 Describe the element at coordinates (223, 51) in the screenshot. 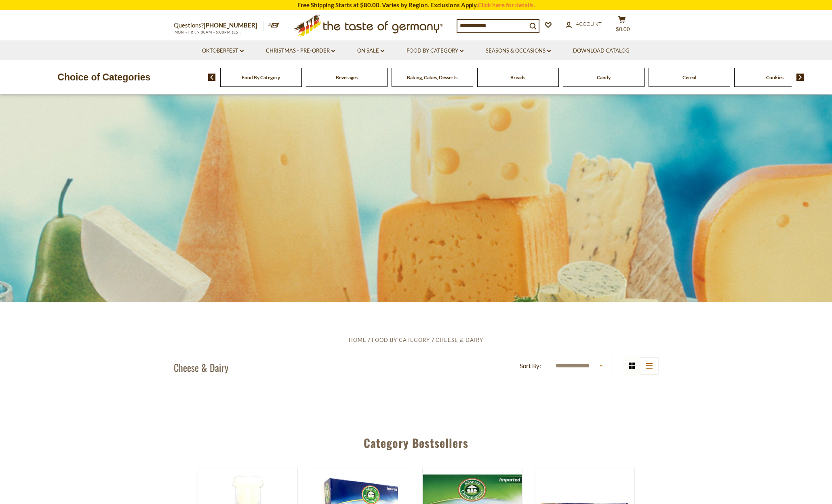

I see `a: Oktoberfest` at that location.